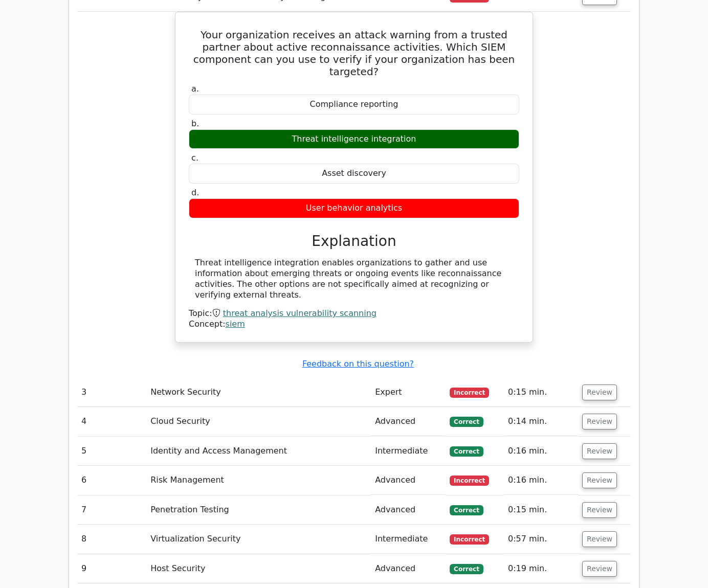 This screenshot has height=588, width=708. What do you see at coordinates (195, 157) in the screenshot?
I see `span: c.` at bounding box center [195, 157].